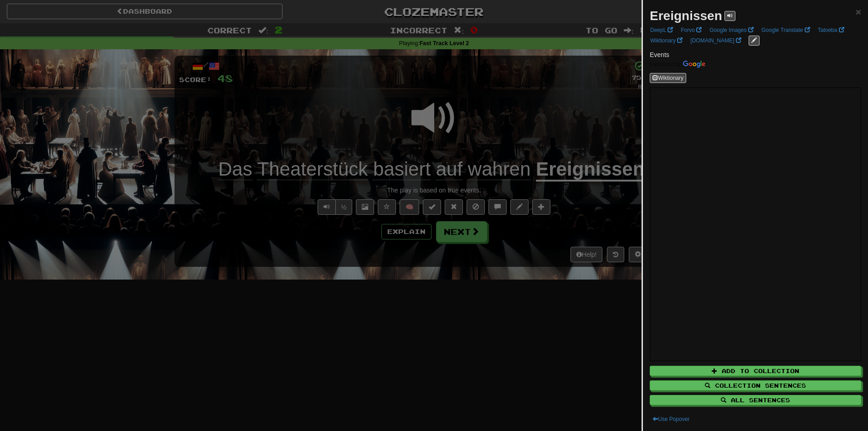 The image size is (868, 431). Describe the element at coordinates (668, 78) in the screenshot. I see `button: Wiktionary` at that location.